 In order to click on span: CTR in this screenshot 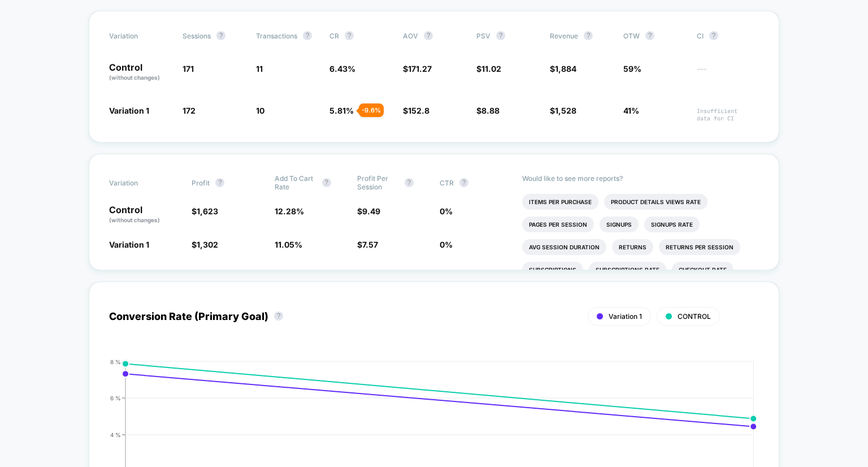, I will do `click(446, 182)`.